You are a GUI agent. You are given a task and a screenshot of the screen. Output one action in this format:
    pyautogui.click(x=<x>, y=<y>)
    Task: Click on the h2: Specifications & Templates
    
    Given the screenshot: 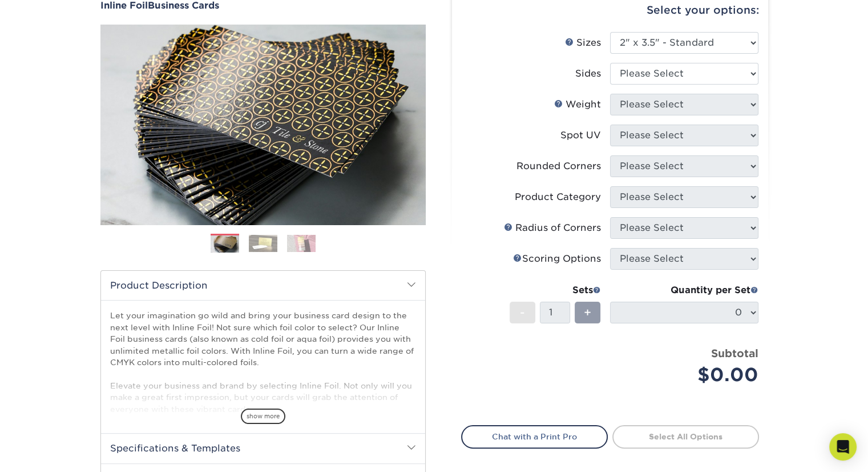 What is the action you would take?
    pyautogui.click(x=263, y=448)
    